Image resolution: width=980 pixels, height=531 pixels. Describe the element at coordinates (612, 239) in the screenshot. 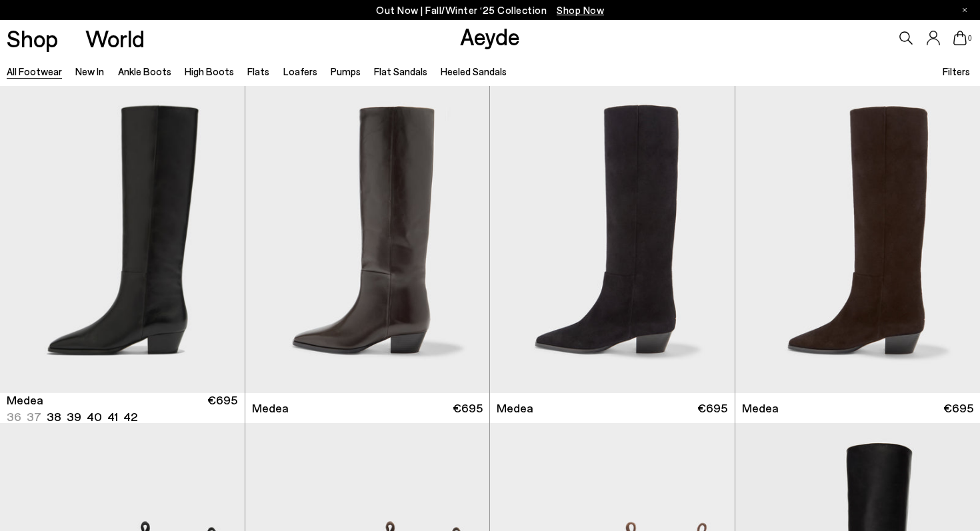

I see `img: Medea Suede Knee-High Boots` at that location.